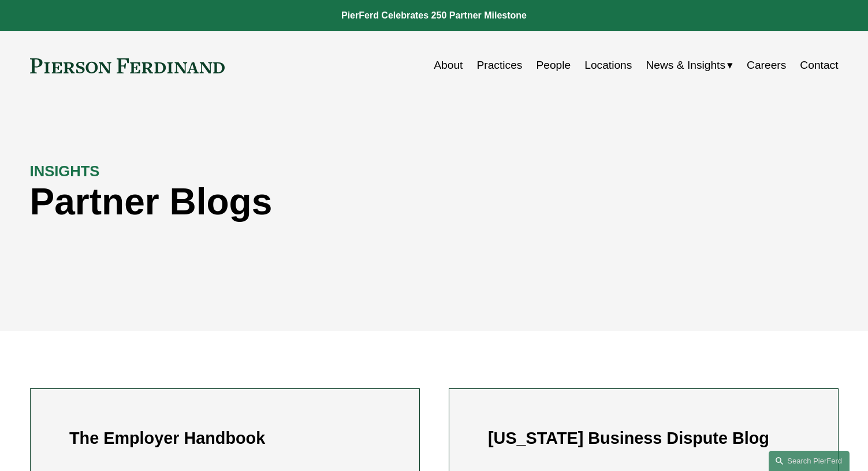 The height and width of the screenshot is (471, 868). I want to click on h1: Partner Blogs, so click(333, 202).